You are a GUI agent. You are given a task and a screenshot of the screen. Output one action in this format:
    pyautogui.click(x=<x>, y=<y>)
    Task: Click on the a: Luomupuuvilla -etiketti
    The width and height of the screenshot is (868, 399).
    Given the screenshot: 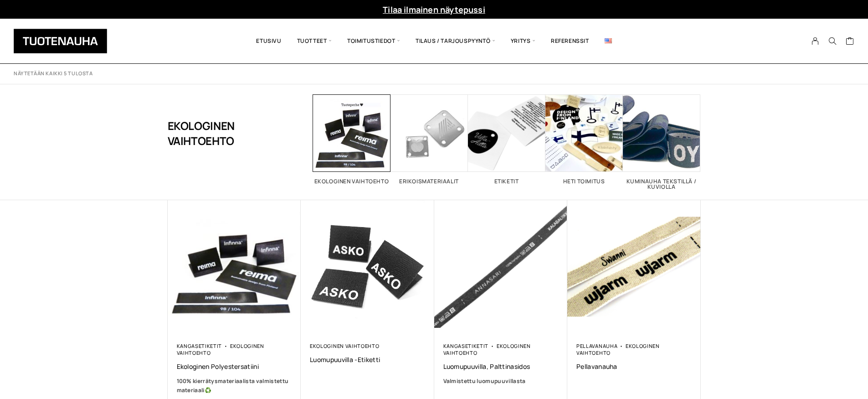 What is the action you would take?
    pyautogui.click(x=367, y=359)
    